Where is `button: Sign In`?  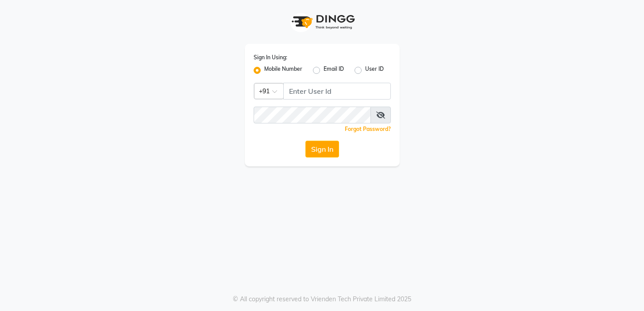 button: Sign In is located at coordinates (322, 149).